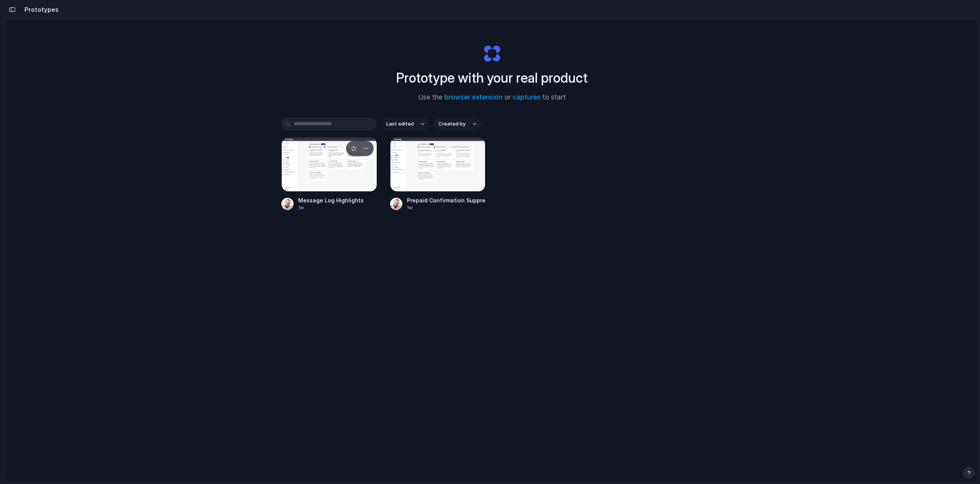 The image size is (980, 484). Describe the element at coordinates (329, 174) in the screenshot. I see `a: Message Log HighlightsMessage Log Highlights1w` at that location.